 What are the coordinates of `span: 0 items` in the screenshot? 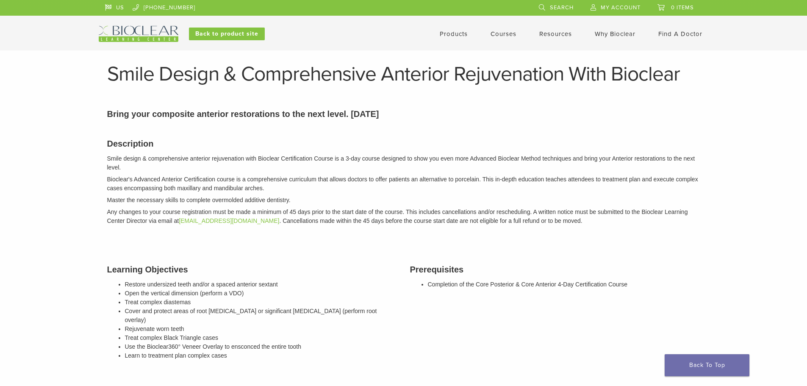 It's located at (682, 8).